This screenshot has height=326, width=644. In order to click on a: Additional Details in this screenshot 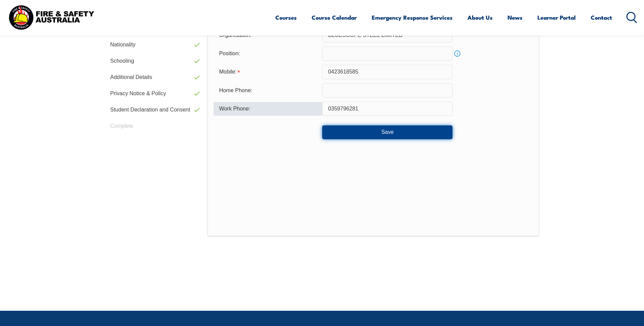, I will do `click(155, 77)`.